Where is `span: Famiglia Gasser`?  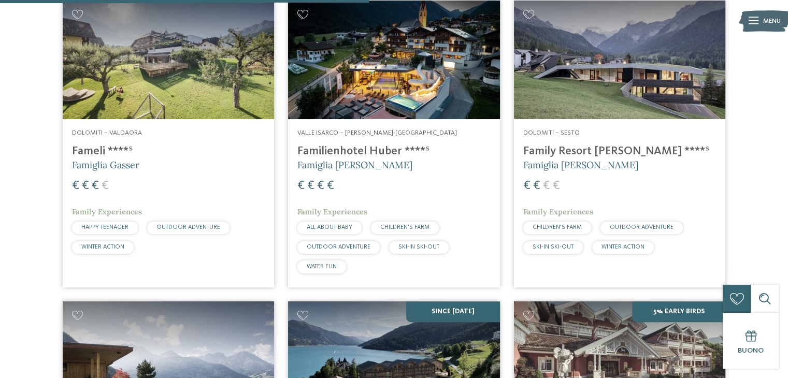
span: Famiglia Gasser is located at coordinates (106, 165).